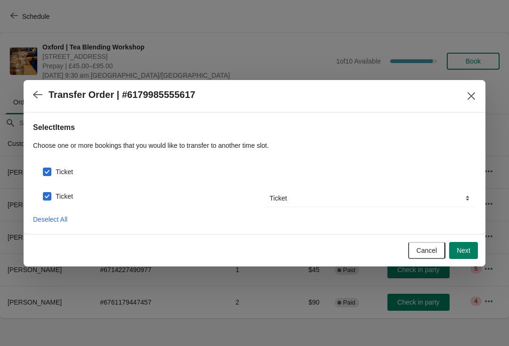  What do you see at coordinates (254, 128) in the screenshot?
I see `h2: Select Items` at bounding box center [254, 128].